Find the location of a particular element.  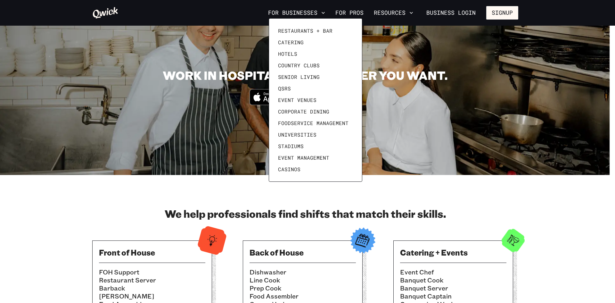

span: Corporate Dining is located at coordinates (304, 111).